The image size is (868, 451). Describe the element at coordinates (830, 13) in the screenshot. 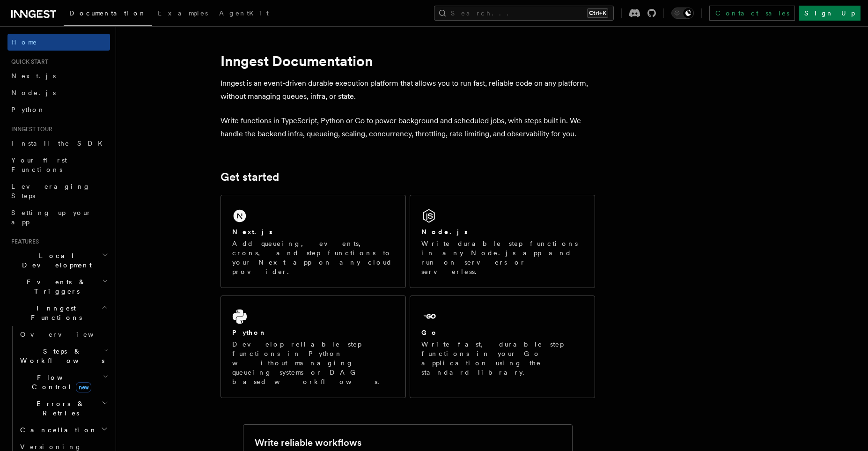

I see `a: Sign Up` at that location.